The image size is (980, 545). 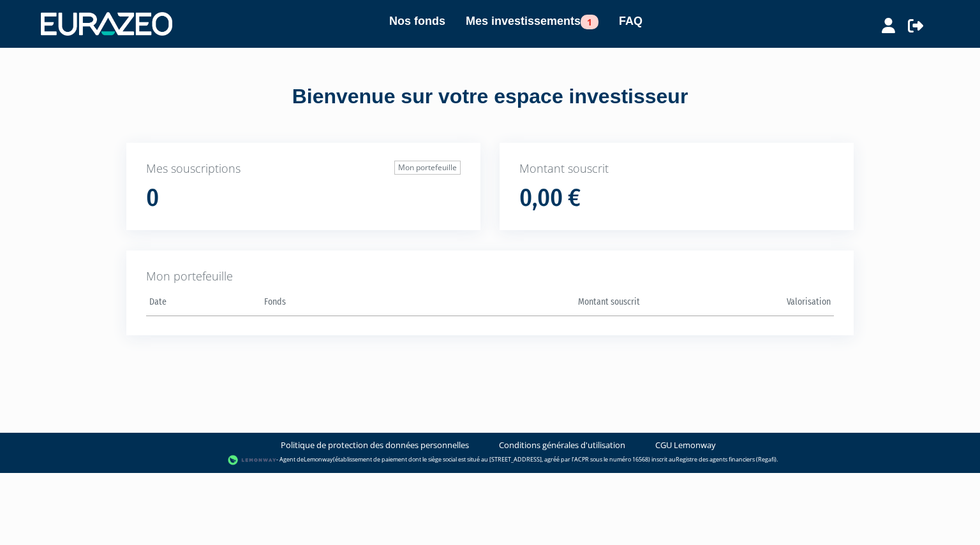 What do you see at coordinates (427, 167) in the screenshot?
I see `a: Mon portefeuille` at bounding box center [427, 167].